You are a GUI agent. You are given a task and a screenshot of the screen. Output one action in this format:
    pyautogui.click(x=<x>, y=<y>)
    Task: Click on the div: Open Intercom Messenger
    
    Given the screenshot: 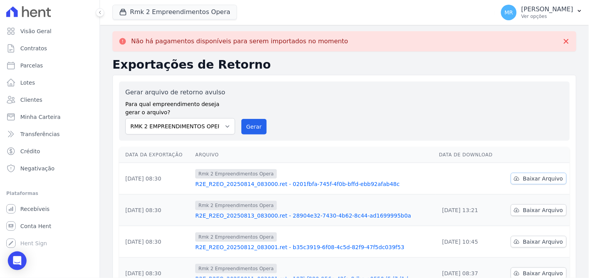 What is the action you would take?
    pyautogui.click(x=17, y=261)
    